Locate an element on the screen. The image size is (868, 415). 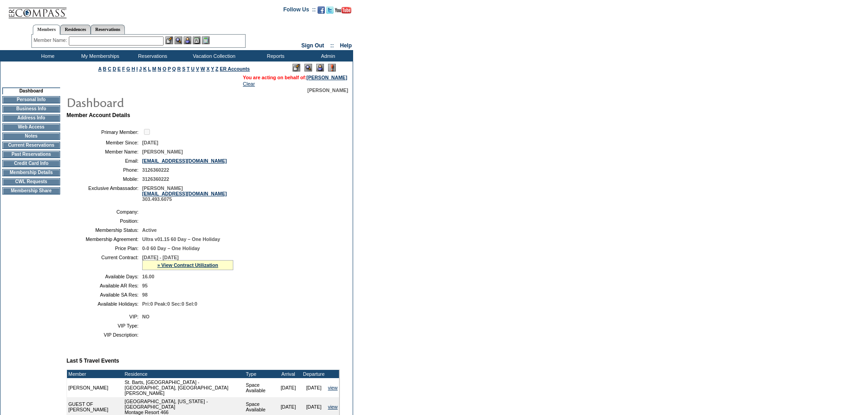
a: G is located at coordinates (128, 69).